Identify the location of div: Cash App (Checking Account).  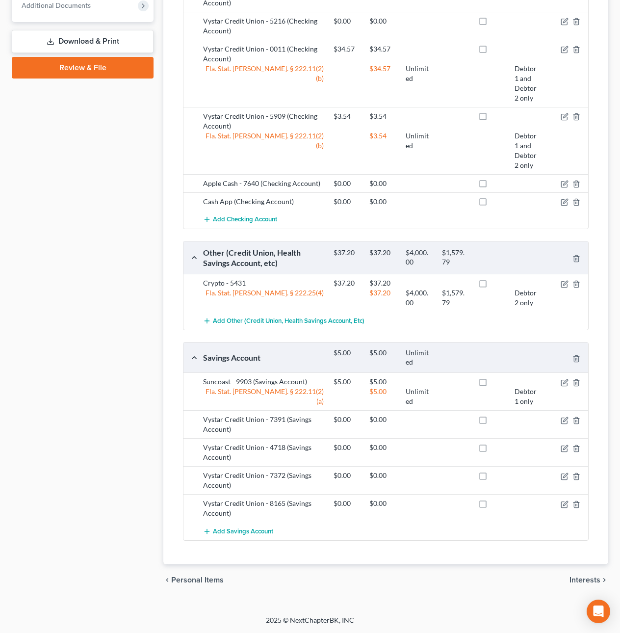
(263, 202).